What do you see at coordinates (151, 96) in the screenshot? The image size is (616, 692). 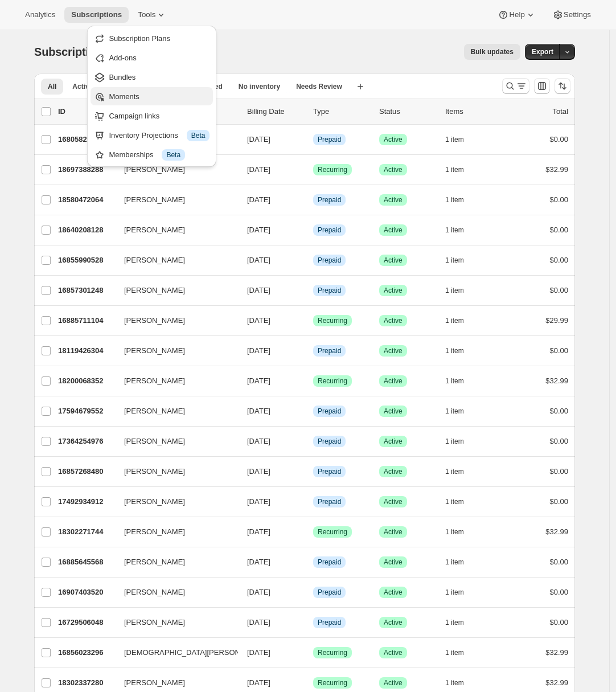 I see `button: Moments` at bounding box center [151, 96].